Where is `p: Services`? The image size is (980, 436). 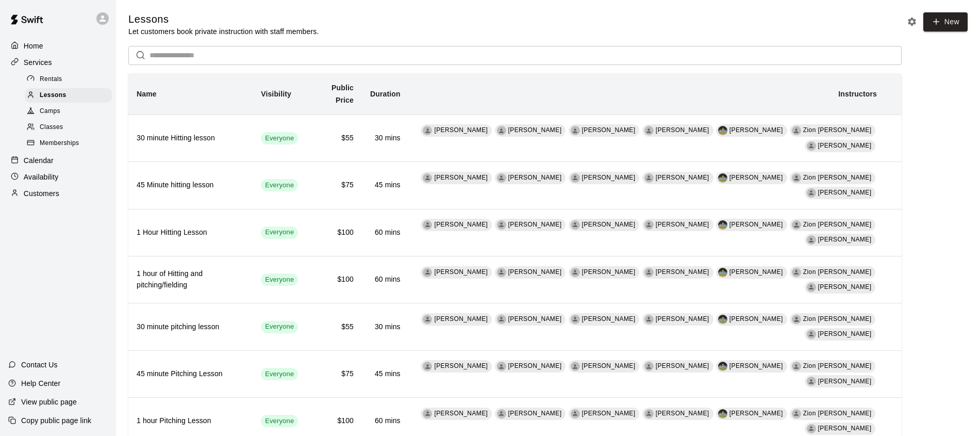
p: Services is located at coordinates (38, 62).